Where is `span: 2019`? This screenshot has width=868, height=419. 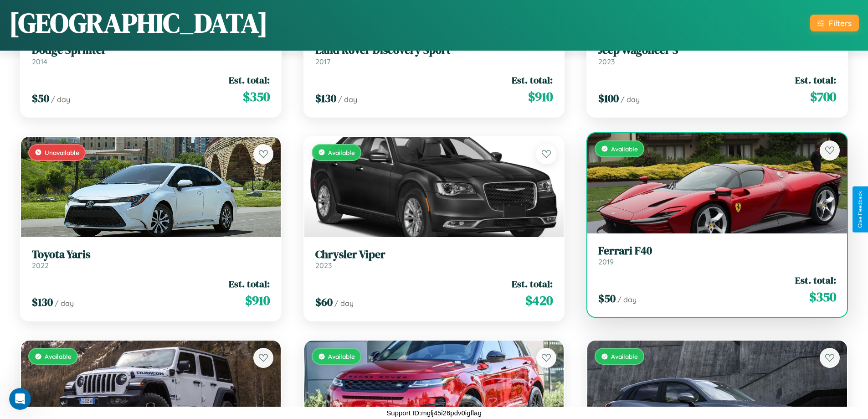 span: 2019 is located at coordinates (606, 262).